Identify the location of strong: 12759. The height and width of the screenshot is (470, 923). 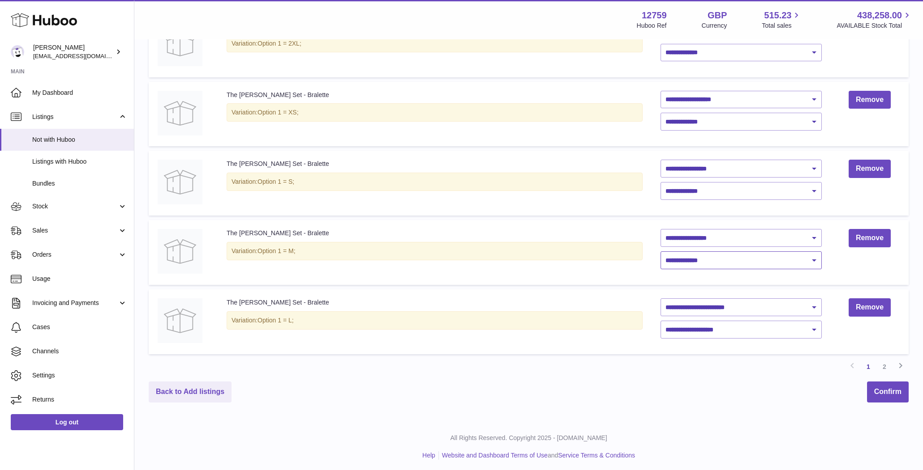
(654, 15).